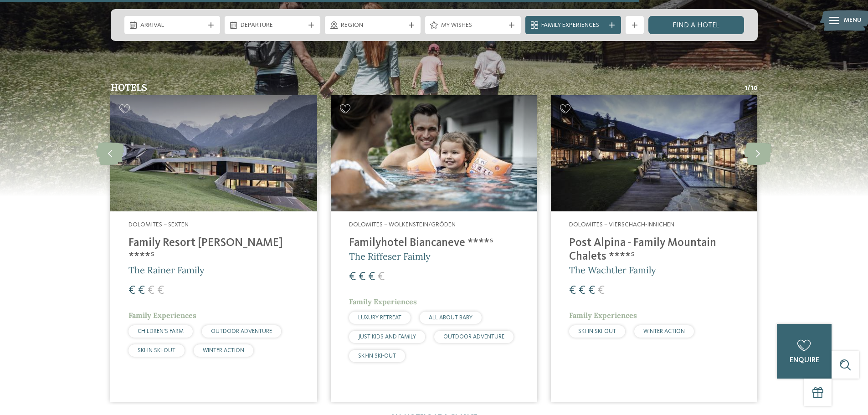  I want to click on span: ALL ABOUT BABY, so click(450, 317).